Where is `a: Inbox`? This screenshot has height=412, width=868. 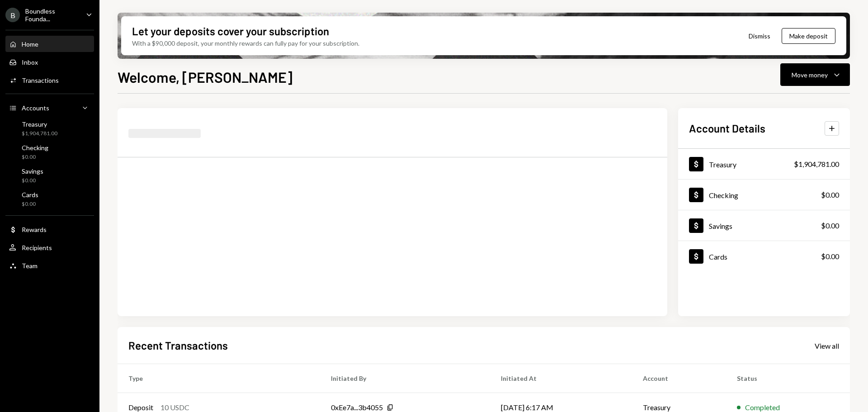 a: Inbox is located at coordinates (49, 62).